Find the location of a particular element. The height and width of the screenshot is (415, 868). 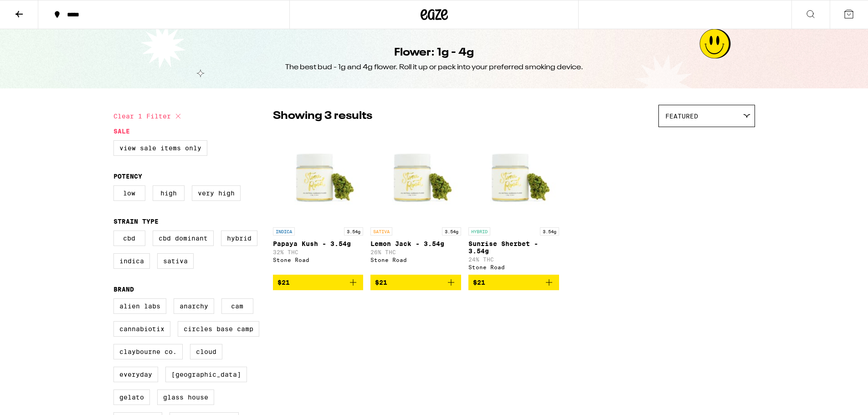

span: Featured is located at coordinates (681, 116).